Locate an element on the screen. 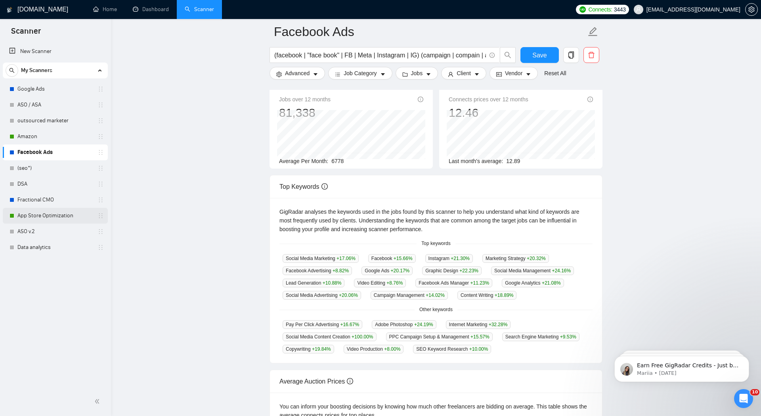  span: delete is located at coordinates (591, 55).